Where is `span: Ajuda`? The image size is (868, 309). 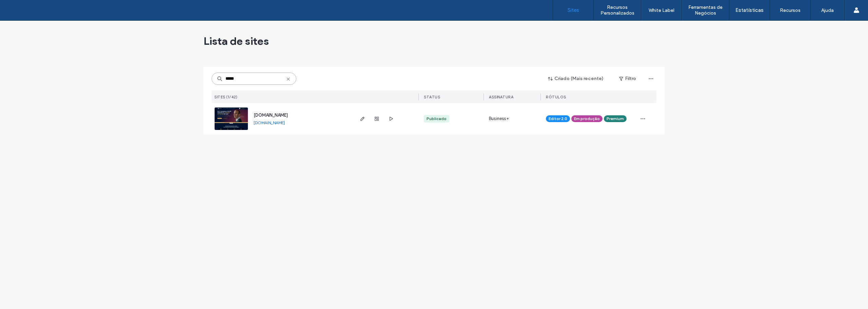 span: Ajuda is located at coordinates (23, 8).